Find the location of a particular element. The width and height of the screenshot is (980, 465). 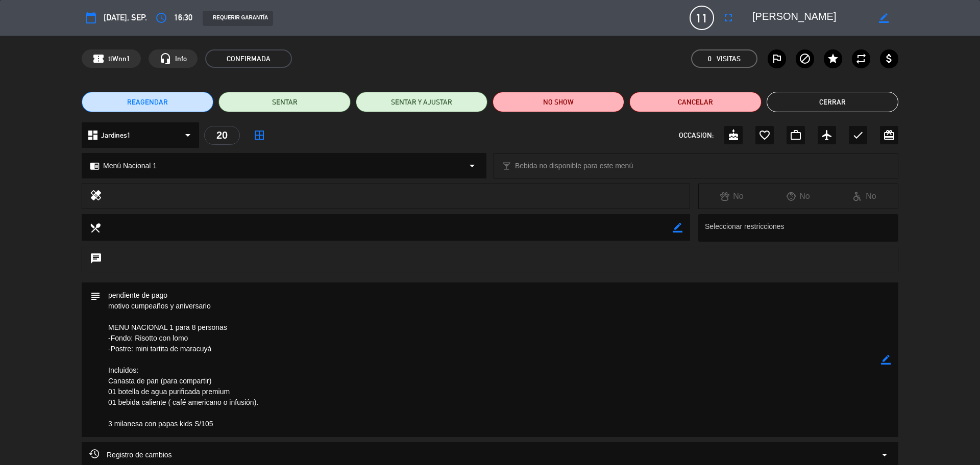

i: subject is located at coordinates (95, 296).